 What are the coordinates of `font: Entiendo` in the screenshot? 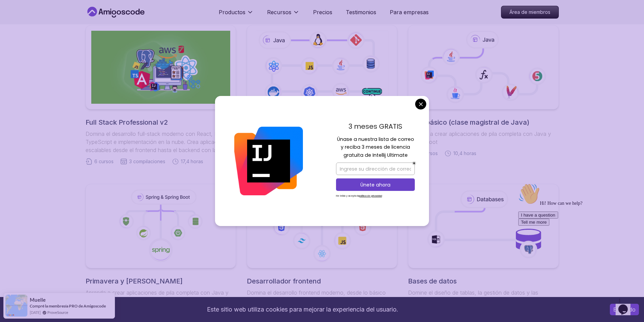 It's located at (625, 309).